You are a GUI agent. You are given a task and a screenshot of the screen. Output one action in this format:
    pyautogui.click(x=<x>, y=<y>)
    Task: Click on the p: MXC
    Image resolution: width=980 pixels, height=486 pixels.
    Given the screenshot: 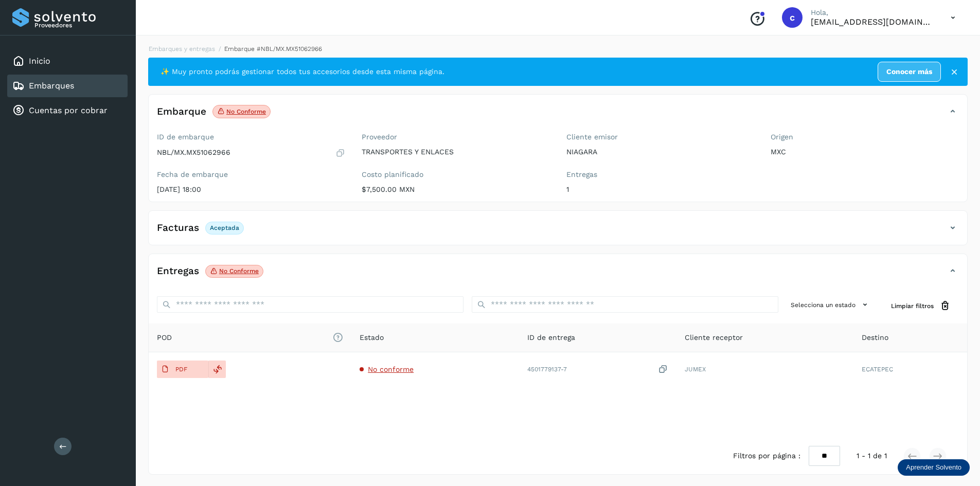 What is the action you would take?
    pyautogui.click(x=864, y=151)
    